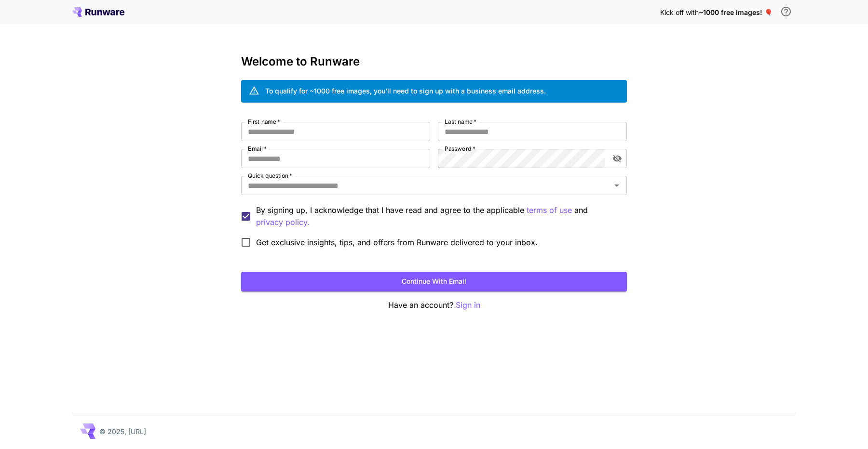  Describe the element at coordinates (617, 186) in the screenshot. I see `button: Open` at that location.